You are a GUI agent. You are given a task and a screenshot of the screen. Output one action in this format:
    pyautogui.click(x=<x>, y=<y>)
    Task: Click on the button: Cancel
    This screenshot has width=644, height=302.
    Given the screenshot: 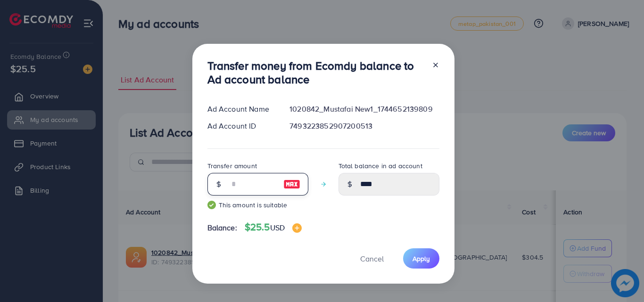 What is the action you would take?
    pyautogui.click(x=372, y=258)
    